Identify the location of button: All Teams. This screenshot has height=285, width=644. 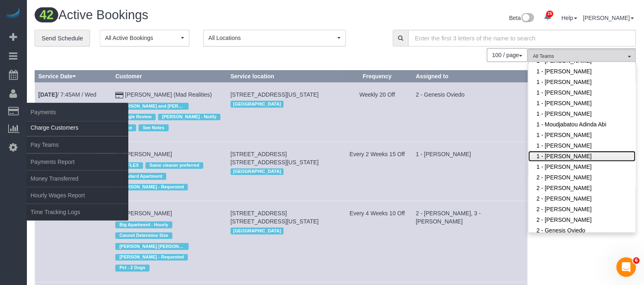
(582, 56).